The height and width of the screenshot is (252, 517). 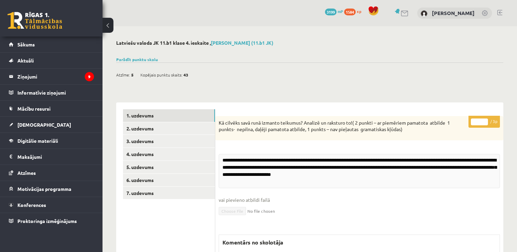 I want to click on span: 5, so click(x=132, y=75).